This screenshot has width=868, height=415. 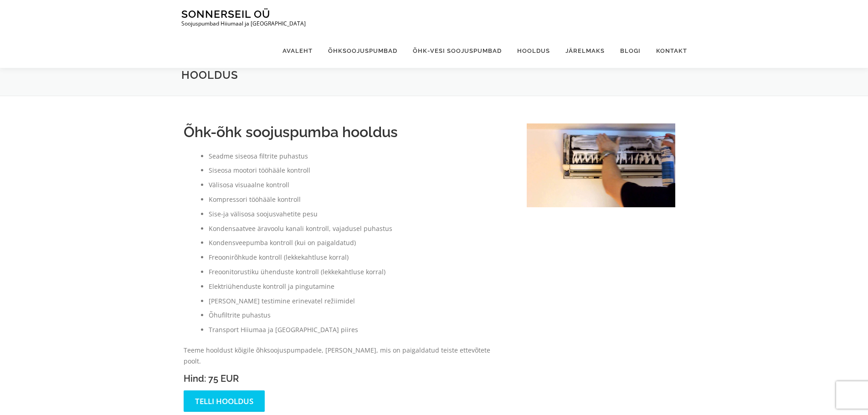 I want to click on a: Sonnerseil OÜ, so click(x=226, y=14).